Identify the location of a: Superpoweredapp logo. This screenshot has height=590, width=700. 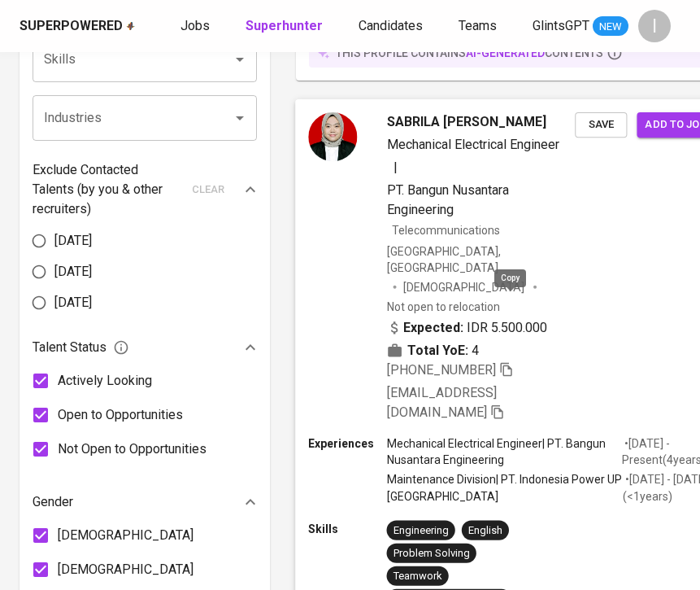
(77, 26).